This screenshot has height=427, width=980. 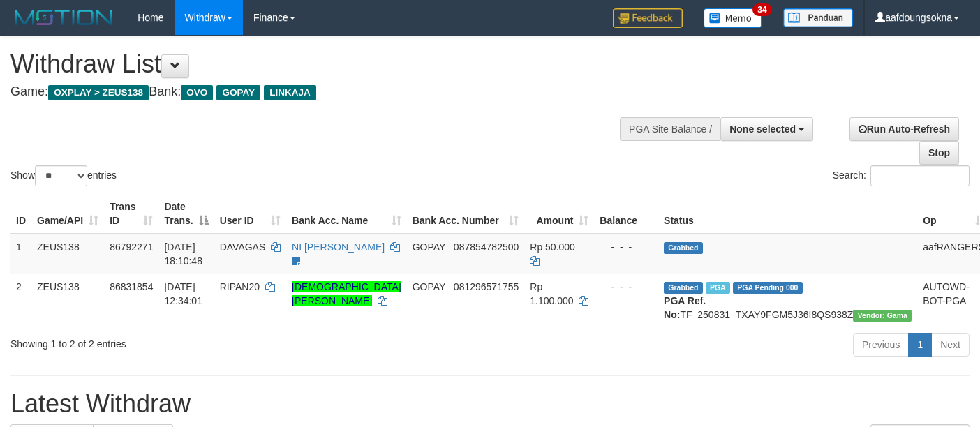 What do you see at coordinates (131, 287) in the screenshot?
I see `span: 86831854` at bounding box center [131, 287].